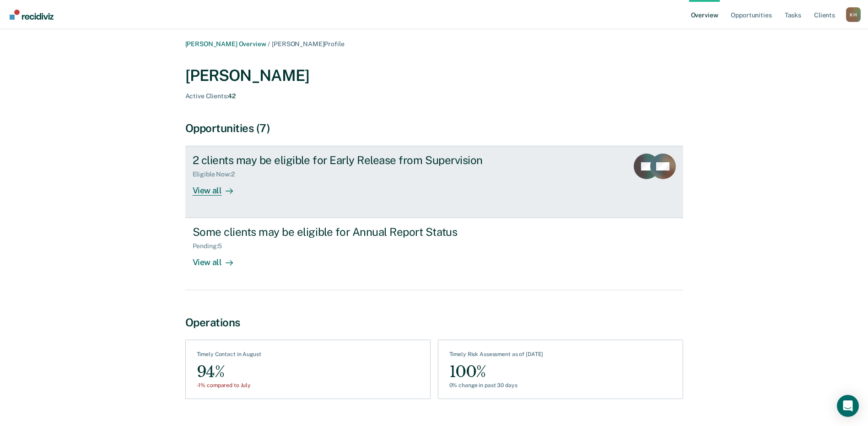  Describe the element at coordinates (207, 96) in the screenshot. I see `span: Active Clients :` at that location.